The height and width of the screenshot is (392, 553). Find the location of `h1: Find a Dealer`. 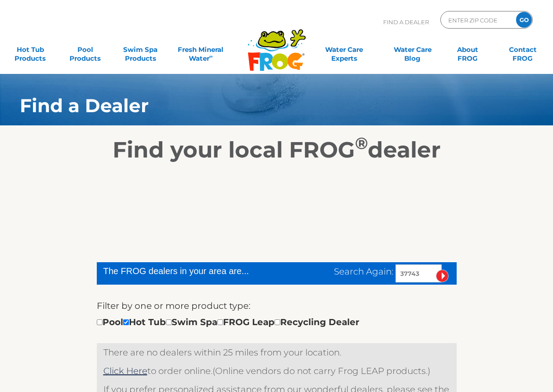

h1: Find a Dealer is located at coordinates (256, 105).